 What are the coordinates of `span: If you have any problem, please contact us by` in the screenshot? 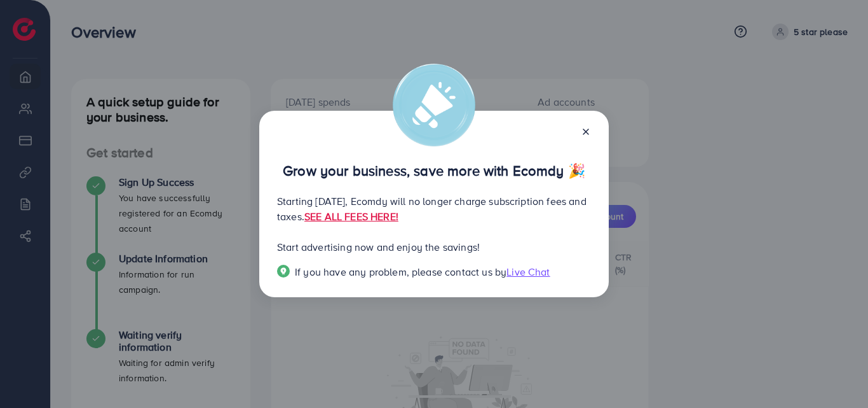 It's located at (401, 272).